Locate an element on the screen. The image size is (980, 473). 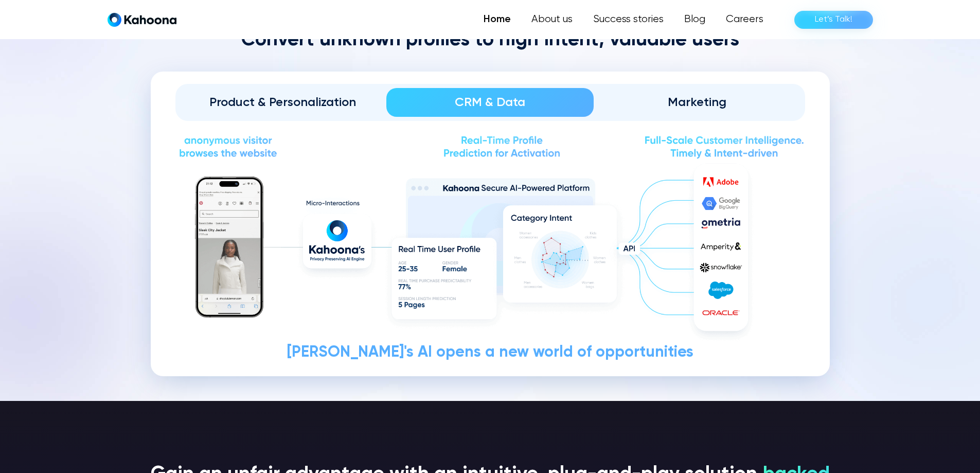
div: CRM & Data is located at coordinates (490, 102).